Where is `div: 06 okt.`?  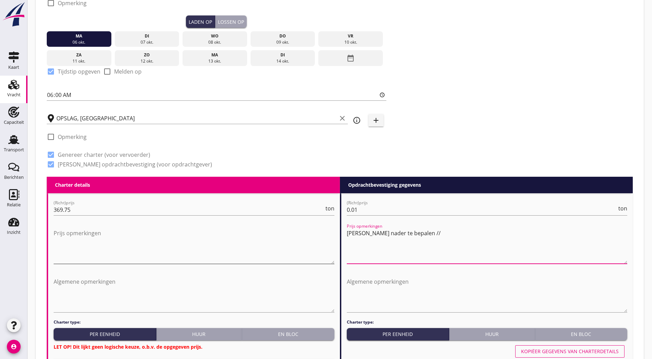
div: 06 okt. is located at coordinates (79, 42).